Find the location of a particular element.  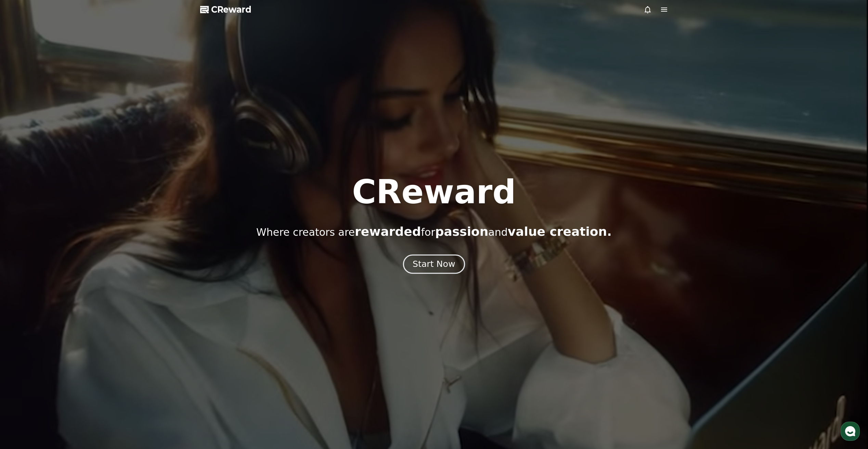

a: CReward is located at coordinates (226, 9).